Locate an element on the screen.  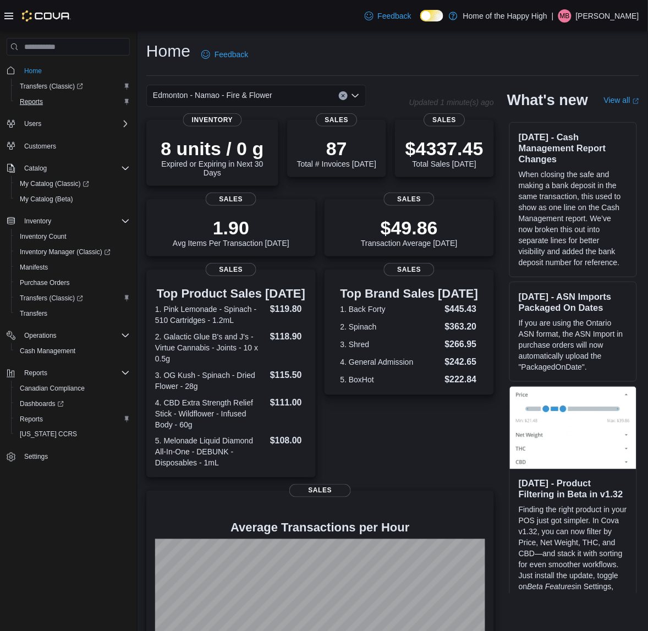
dt: 3. Shred is located at coordinates (391, 345).